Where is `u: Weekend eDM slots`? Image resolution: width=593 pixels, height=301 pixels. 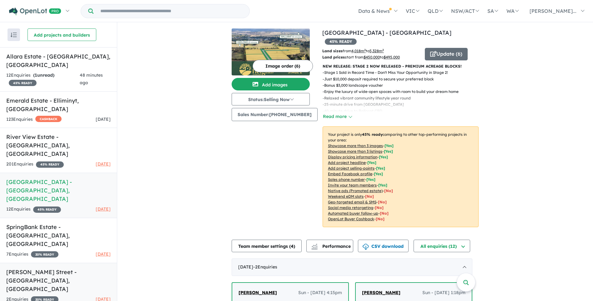 u: Weekend eDM slots is located at coordinates (346, 196).